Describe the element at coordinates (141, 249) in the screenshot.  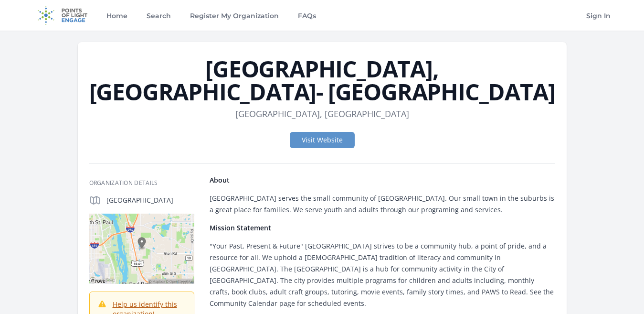
I see `img: Map` at that location.